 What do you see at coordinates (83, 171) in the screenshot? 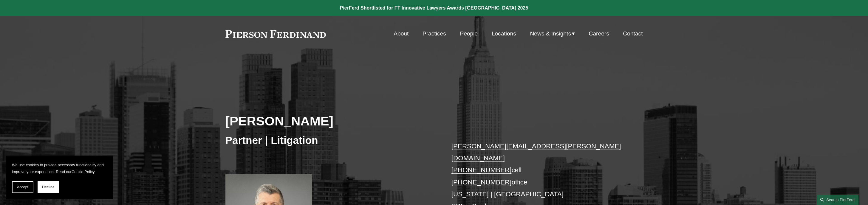
I see `a: Cookie Policy` at bounding box center [83, 171].